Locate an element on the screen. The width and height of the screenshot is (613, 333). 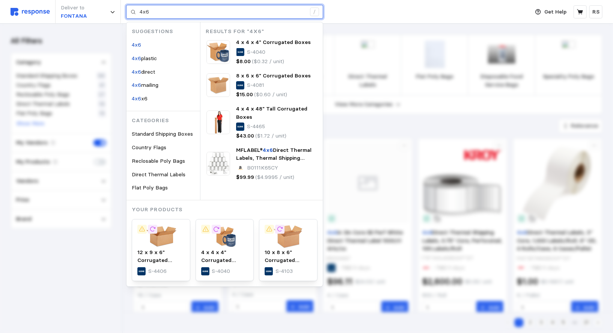
button: RS is located at coordinates (596, 12).